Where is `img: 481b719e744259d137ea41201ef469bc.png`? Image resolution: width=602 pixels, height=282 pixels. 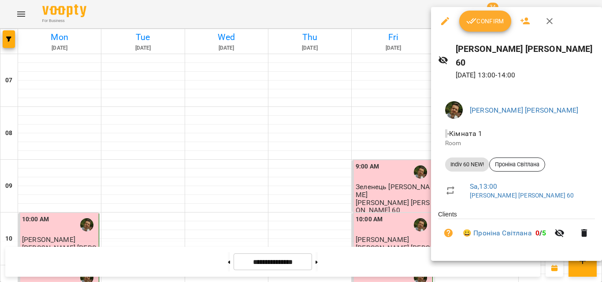
img: 481b719e744259d137ea41201ef469bc.png is located at coordinates (454, 110).